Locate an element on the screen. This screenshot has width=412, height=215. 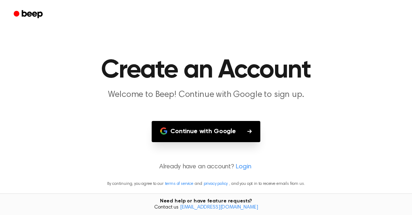
h1: Create an Account is located at coordinates (206, 70).